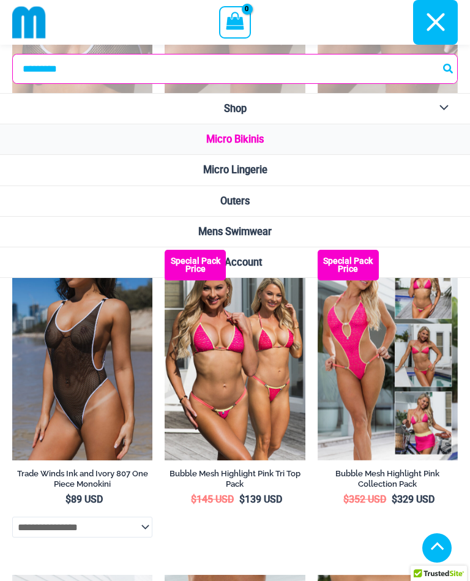  What do you see at coordinates (234, 480) in the screenshot?
I see `a: Bubble Mesh Highlight Pink Tri Top Pack` at bounding box center [234, 480].